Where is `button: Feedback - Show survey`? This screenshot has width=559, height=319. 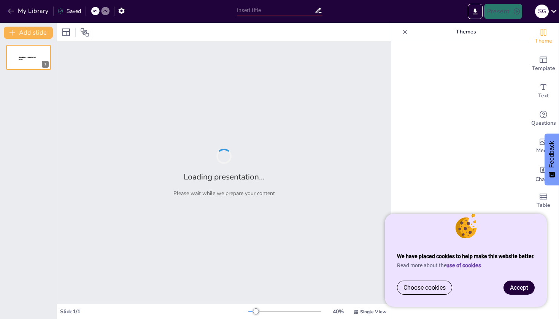
button: Feedback - Show survey is located at coordinates (552, 159).